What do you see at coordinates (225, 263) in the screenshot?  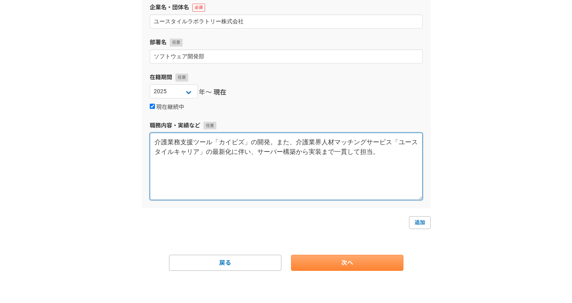 I see `a: 戻る` at bounding box center [225, 263].